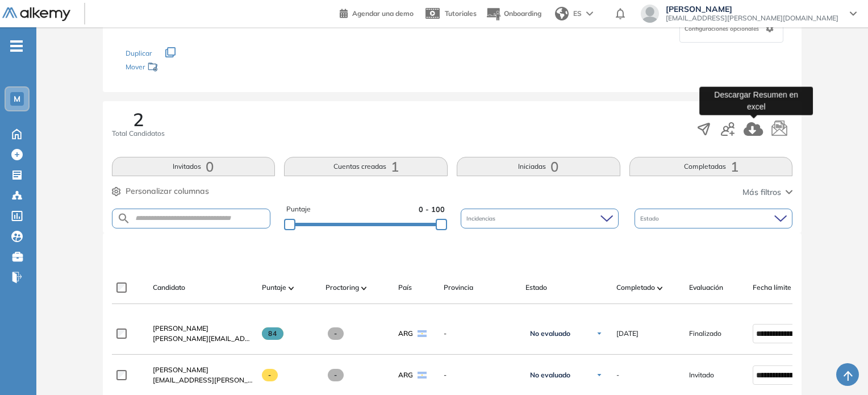 Image resolution: width=868 pixels, height=395 pixels. Describe the element at coordinates (538, 167) in the screenshot. I see `button: Iniciadas0` at that location.